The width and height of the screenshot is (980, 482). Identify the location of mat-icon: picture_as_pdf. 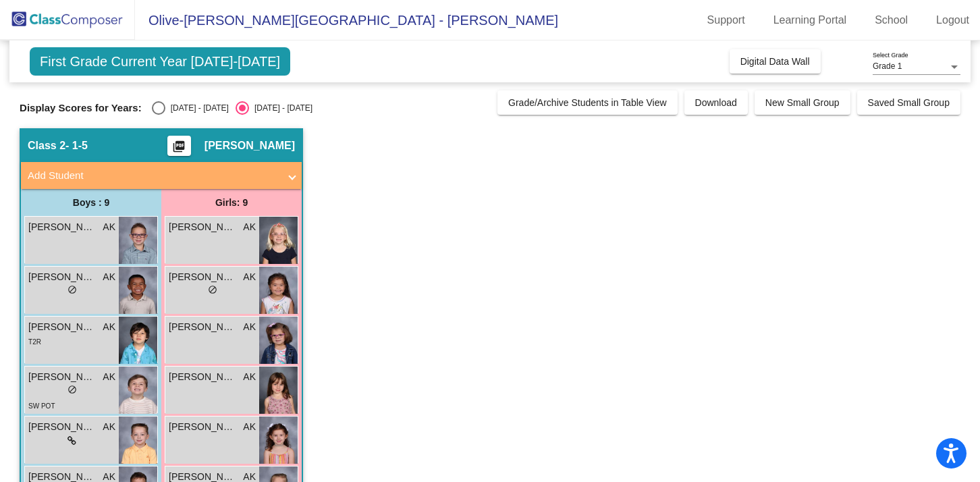
(179, 149).